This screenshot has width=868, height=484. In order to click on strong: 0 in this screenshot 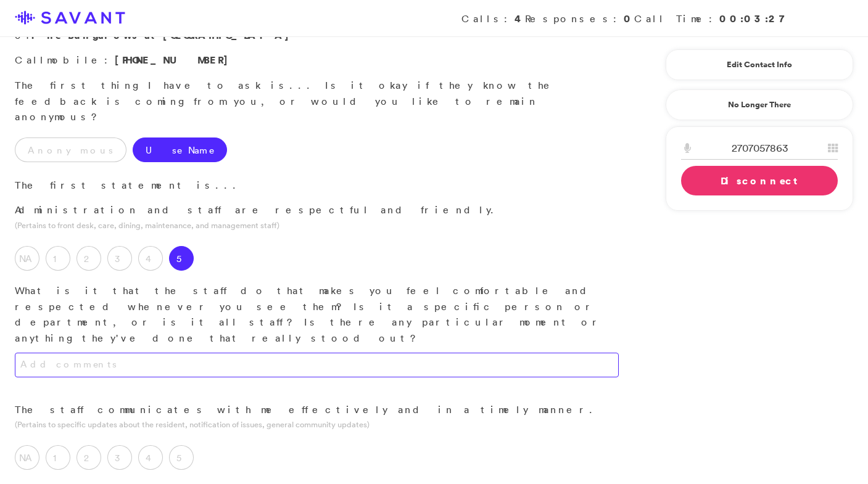, I will do `click(629, 19)`.